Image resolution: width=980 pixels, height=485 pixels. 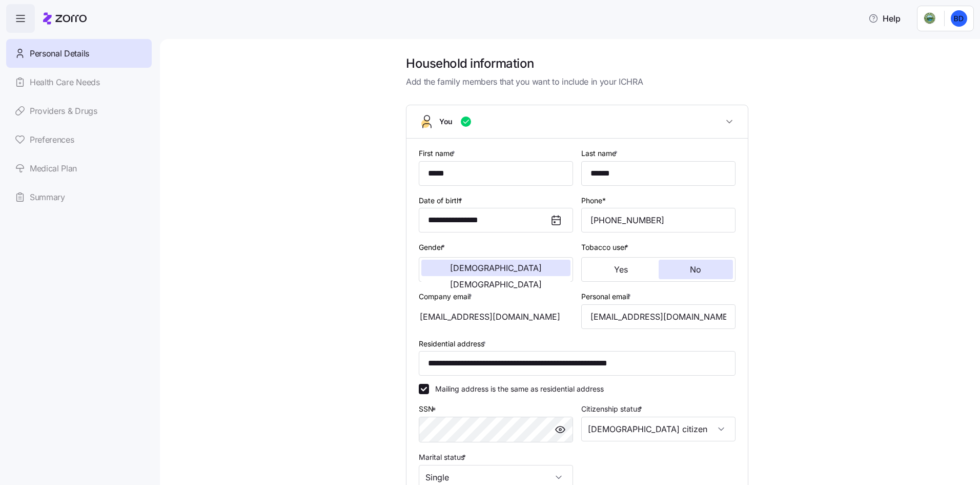 I want to click on label: Residential address, so click(x=454, y=344).